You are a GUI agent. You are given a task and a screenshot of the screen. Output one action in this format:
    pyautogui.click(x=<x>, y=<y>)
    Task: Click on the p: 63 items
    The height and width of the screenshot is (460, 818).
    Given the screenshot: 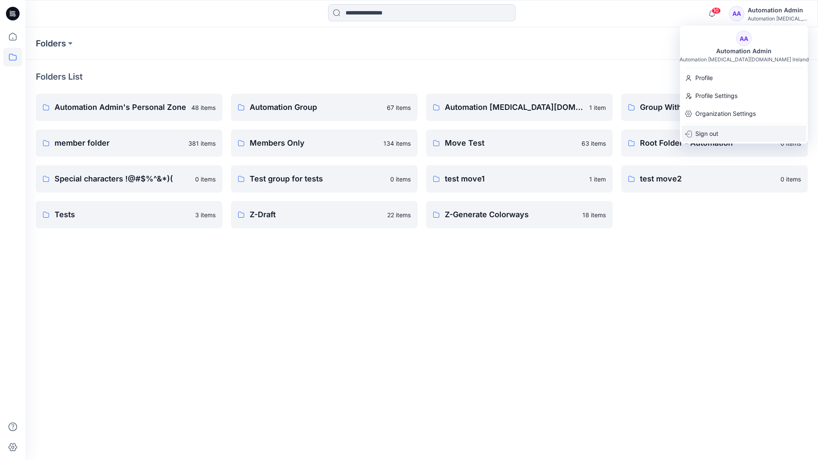 What is the action you would take?
    pyautogui.click(x=593, y=143)
    